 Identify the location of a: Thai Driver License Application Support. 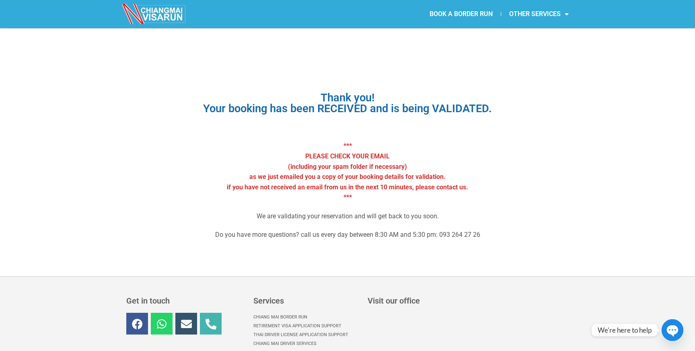
(306, 335).